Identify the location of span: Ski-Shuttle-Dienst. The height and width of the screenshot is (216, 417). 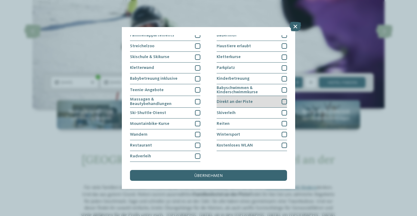
(148, 113).